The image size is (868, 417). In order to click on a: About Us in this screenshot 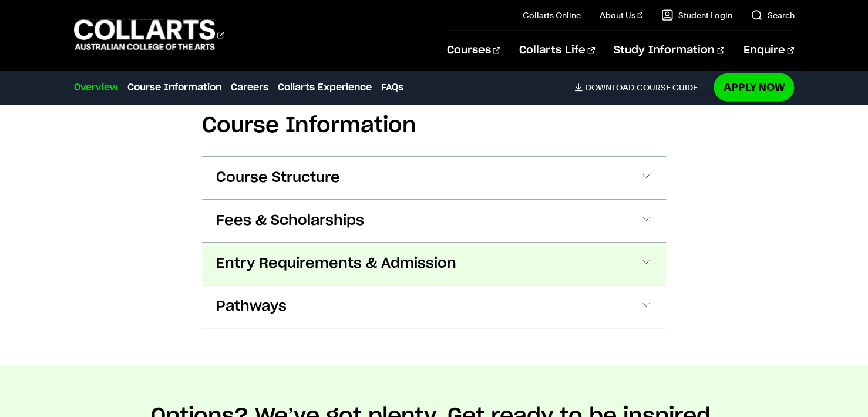, I will do `click(622, 15)`.